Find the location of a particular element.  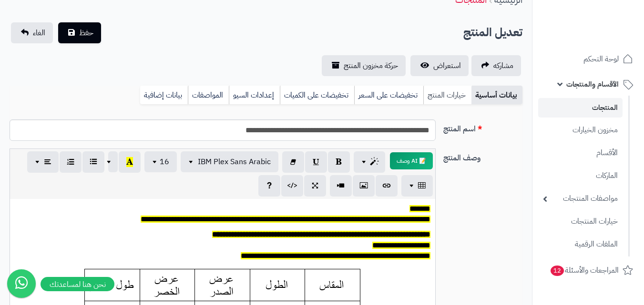

a: خيارات المنتج is located at coordinates (447, 95).